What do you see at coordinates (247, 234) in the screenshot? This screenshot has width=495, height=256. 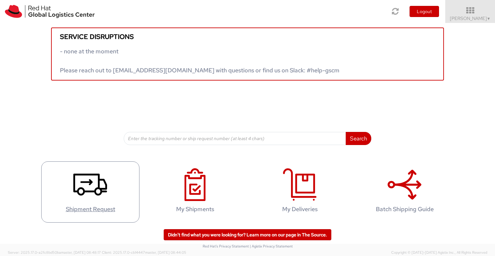 I see `a: Didn't find what you were looking for? Learn more on our page in The Source.` at bounding box center [247, 234].